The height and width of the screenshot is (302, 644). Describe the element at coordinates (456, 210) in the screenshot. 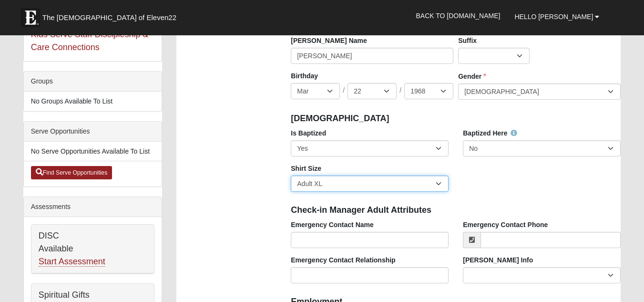

I see `h4: Check-in Manager Adult Attributes` at that location.